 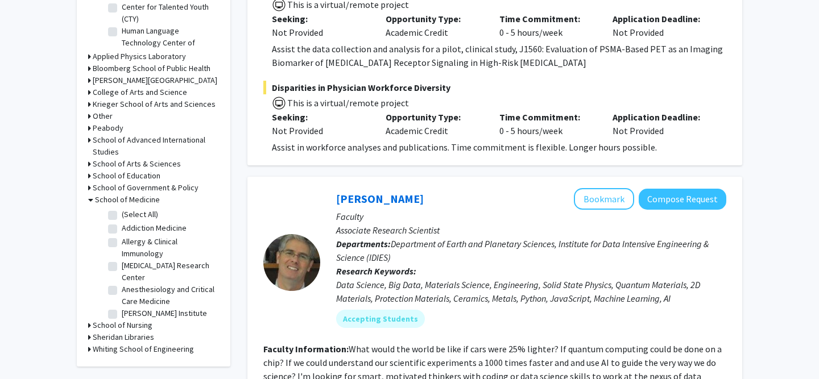 I want to click on label: Allergy & Clinical Immunology, so click(x=169, y=248).